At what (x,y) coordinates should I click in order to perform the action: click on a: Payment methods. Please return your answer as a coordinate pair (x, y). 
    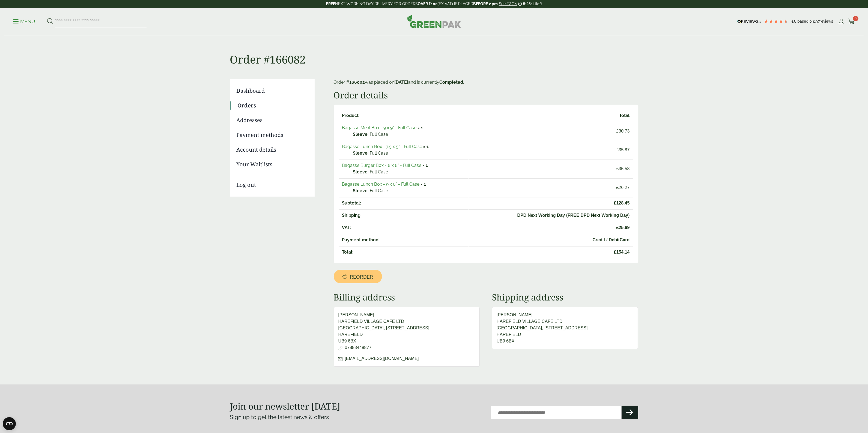
    Looking at the image, I should click on (272, 135).